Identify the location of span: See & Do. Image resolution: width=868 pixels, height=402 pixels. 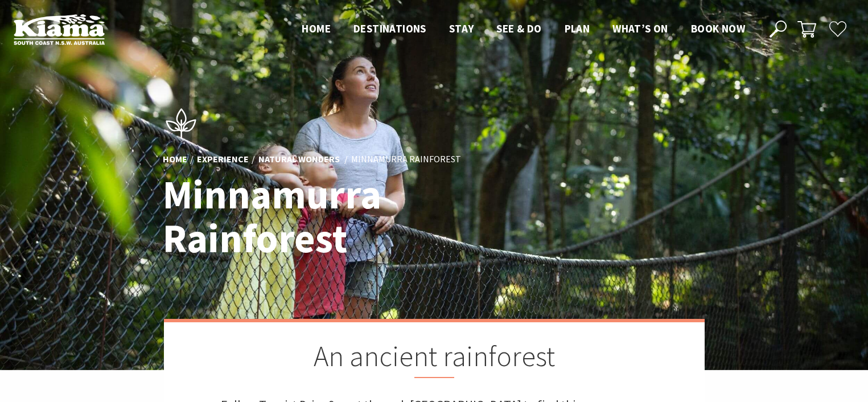
(518, 29).